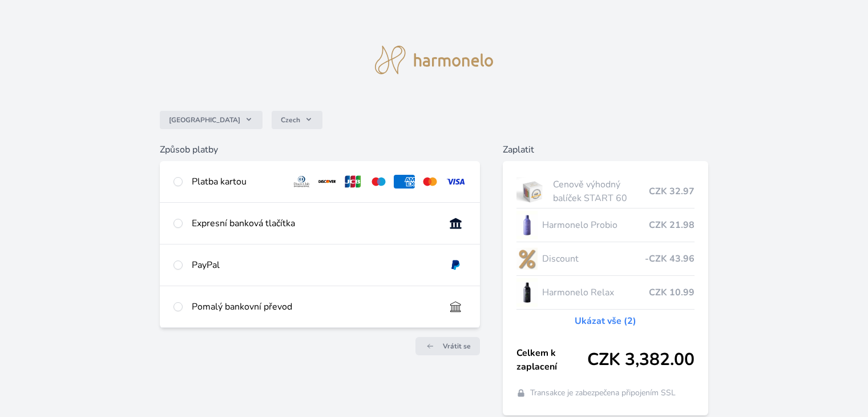 This screenshot has height=417, width=868. I want to click on a: Ukázat vše (2), so click(606, 321).